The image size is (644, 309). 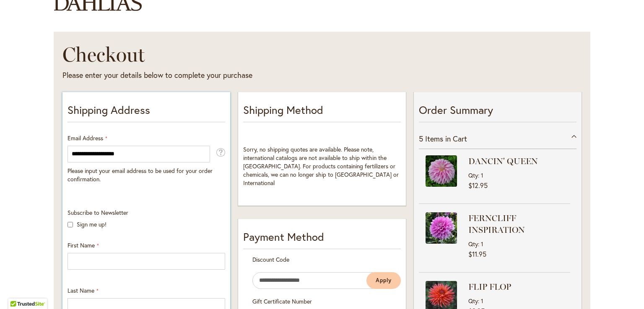 What do you see at coordinates (383, 280) in the screenshot?
I see `span: Apply` at bounding box center [383, 280].